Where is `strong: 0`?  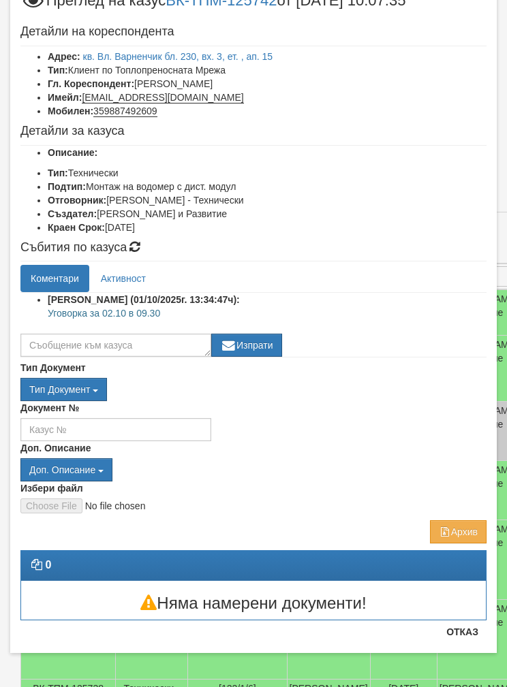
strong: 0 is located at coordinates (48, 565).